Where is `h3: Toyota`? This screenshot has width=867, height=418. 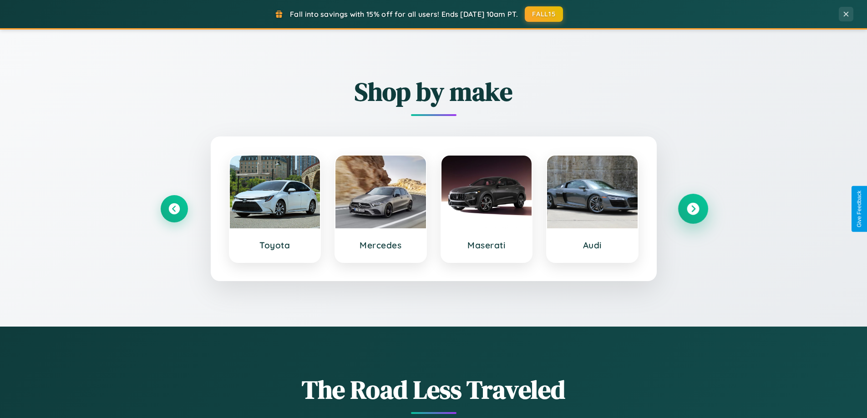
h3: Toyota is located at coordinates (275, 245).